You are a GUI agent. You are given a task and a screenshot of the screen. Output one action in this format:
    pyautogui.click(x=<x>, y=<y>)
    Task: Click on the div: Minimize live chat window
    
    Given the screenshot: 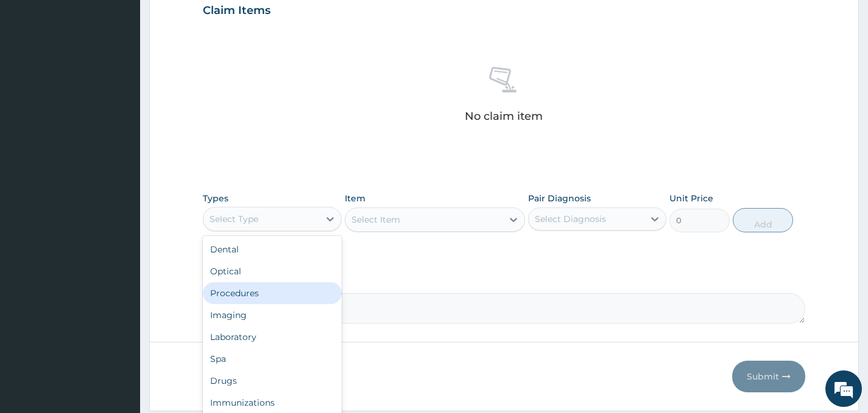 What is the action you would take?
    pyautogui.click(x=215, y=21)
    